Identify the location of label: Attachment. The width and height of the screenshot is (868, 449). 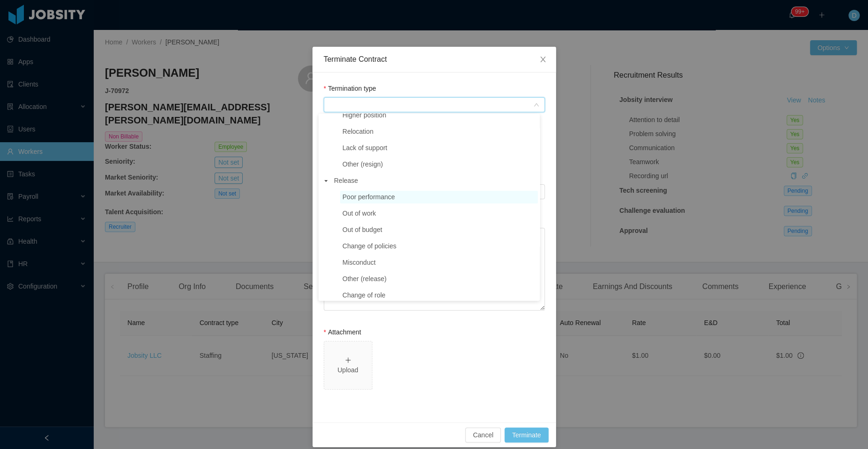
(342, 332).